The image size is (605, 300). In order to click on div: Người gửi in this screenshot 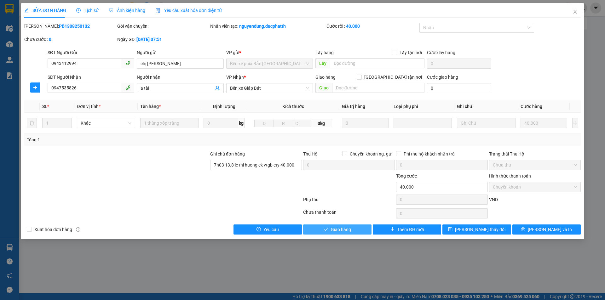, I will do `click(180, 53)`.